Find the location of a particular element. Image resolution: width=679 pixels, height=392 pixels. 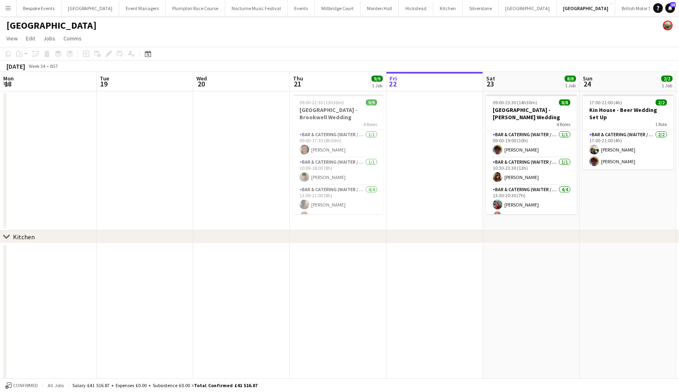

span: Thu is located at coordinates (298, 78).